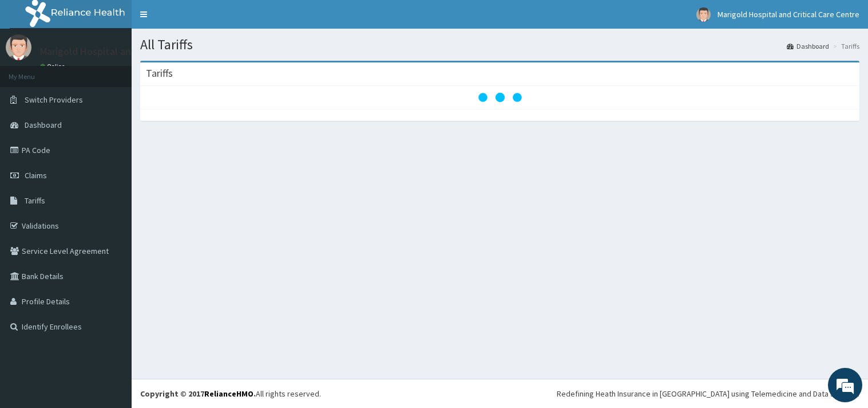 The height and width of the screenshot is (408, 868). I want to click on span: Dashboard, so click(43, 125).